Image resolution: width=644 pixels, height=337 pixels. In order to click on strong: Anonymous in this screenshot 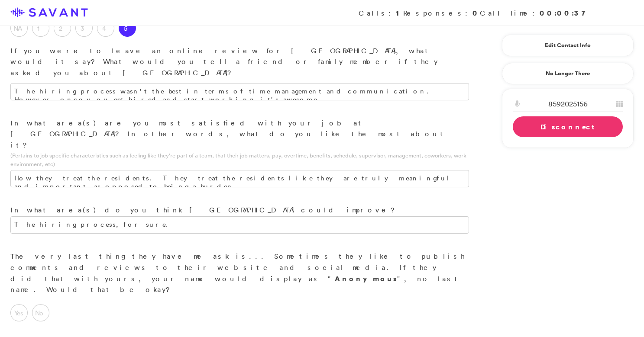, I will do `click(366, 279)`.